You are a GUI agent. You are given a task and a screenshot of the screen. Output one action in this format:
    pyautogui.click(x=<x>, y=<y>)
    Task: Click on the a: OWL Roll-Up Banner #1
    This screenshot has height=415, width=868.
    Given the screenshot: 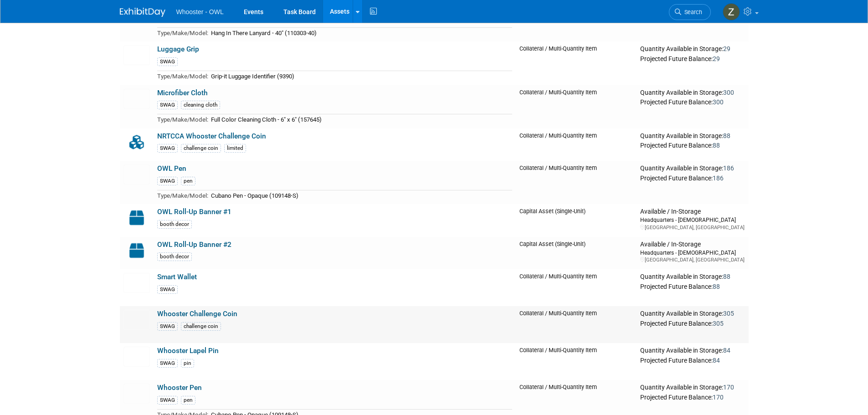 What is the action you would take?
    pyautogui.click(x=194, y=212)
    